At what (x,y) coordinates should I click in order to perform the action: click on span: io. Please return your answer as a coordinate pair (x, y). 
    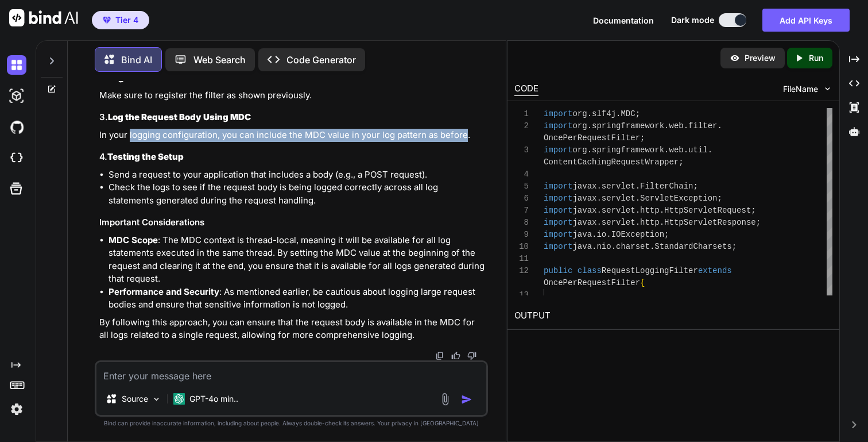
    Looking at the image, I should click on (601, 234).